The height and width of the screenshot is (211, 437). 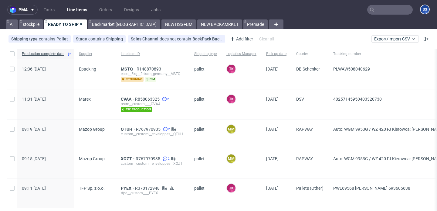 What do you see at coordinates (148, 188) in the screenshot?
I see `a: R370172948` at bounding box center [148, 188].